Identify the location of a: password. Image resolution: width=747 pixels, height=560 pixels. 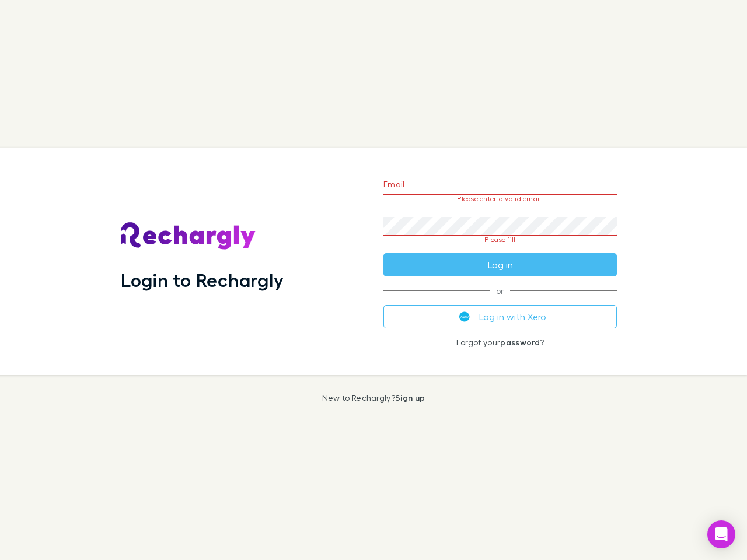
(520, 342).